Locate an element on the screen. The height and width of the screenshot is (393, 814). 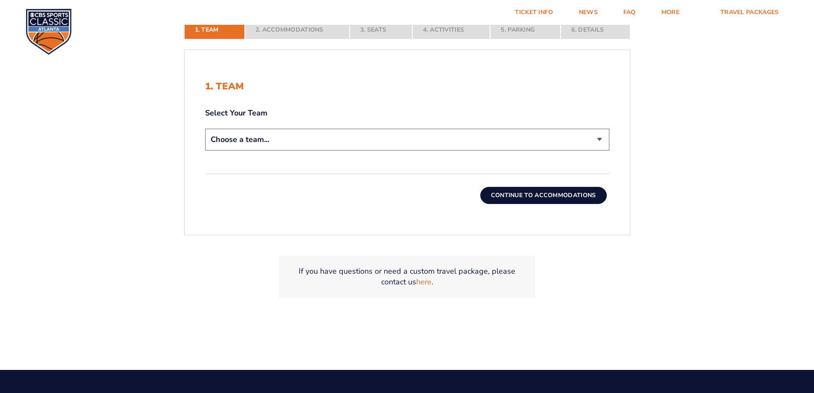
button: Continue To Accommodations is located at coordinates (544, 195).